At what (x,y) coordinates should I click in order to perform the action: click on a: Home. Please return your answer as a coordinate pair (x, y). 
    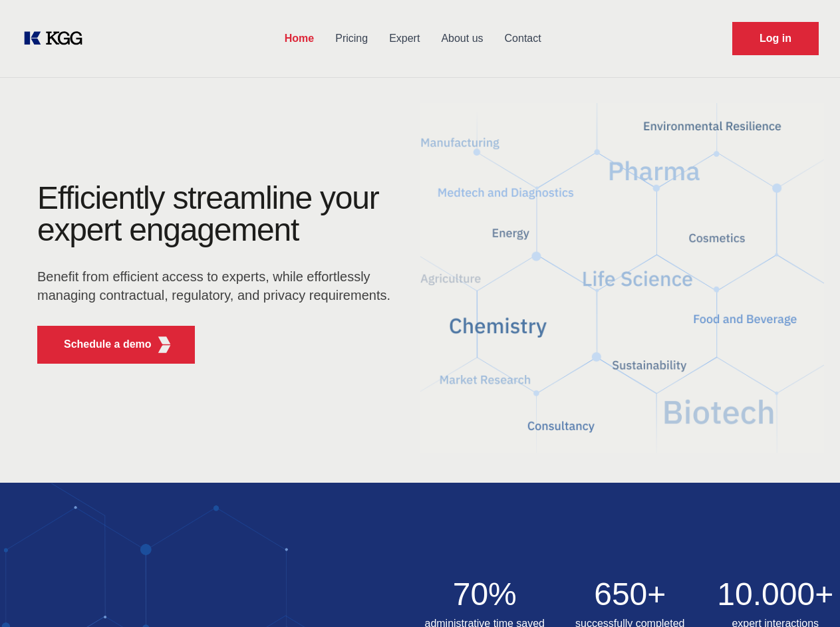
    Looking at the image, I should click on (299, 39).